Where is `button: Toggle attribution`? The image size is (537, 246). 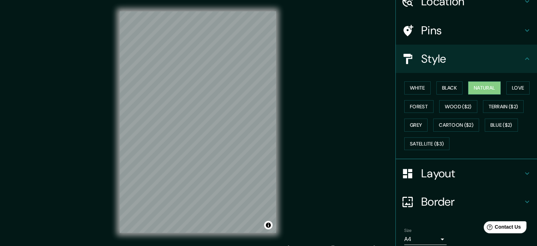
button: Toggle attribution is located at coordinates (269, 225).